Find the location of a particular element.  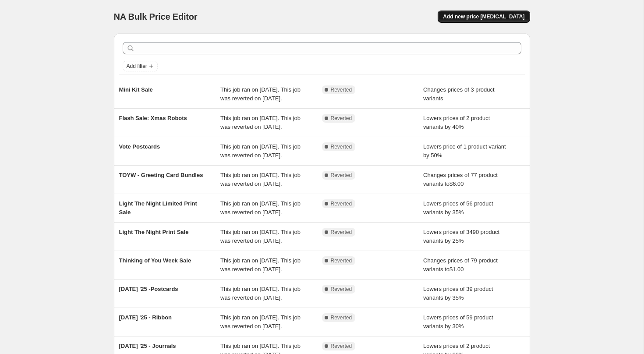

span: Lowers prices of 59 product variants by 30% is located at coordinates (458, 322).